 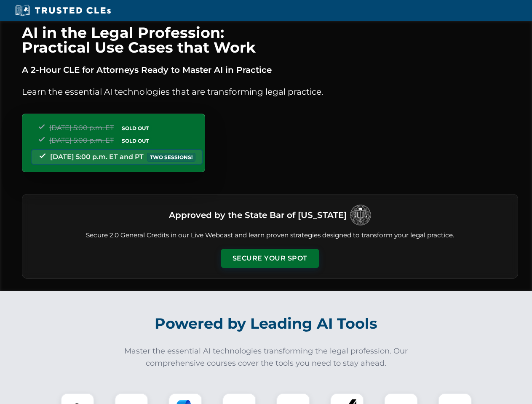 What do you see at coordinates (360, 215) in the screenshot?
I see `img: Logo` at bounding box center [360, 215].